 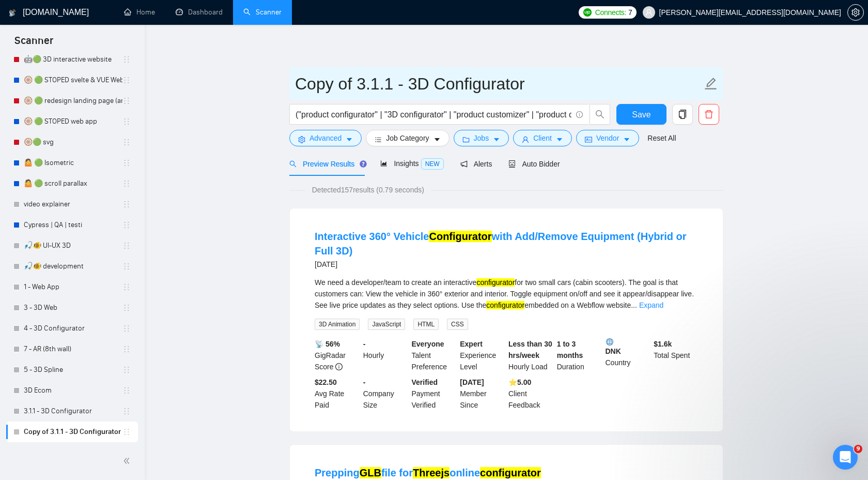 I want to click on div: Avg Rate Paid, so click(x=337, y=394).